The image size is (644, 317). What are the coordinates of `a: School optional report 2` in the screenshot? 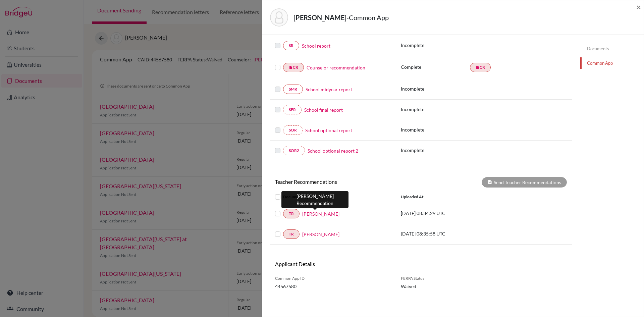 It's located at (333, 151).